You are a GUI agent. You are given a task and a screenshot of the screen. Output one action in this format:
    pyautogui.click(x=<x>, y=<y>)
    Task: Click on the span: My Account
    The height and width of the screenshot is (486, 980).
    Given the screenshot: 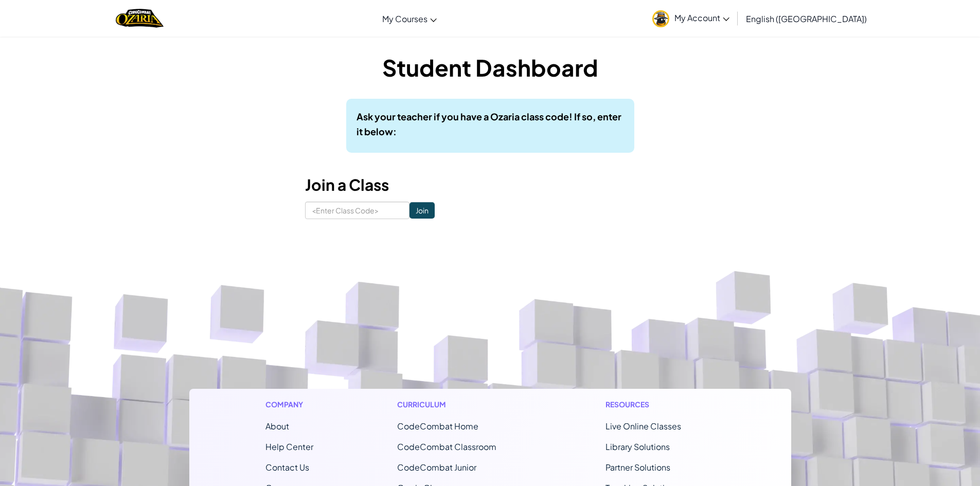 What is the action you would take?
    pyautogui.click(x=702, y=17)
    